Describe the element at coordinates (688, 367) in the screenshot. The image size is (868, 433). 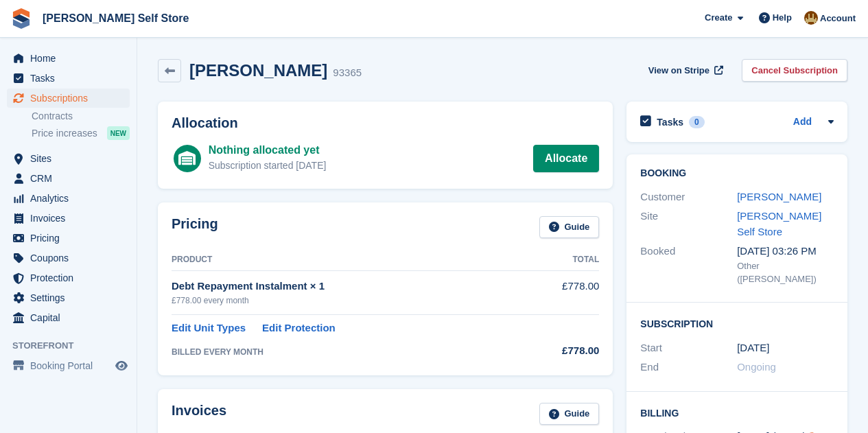
I see `div: End` at that location.